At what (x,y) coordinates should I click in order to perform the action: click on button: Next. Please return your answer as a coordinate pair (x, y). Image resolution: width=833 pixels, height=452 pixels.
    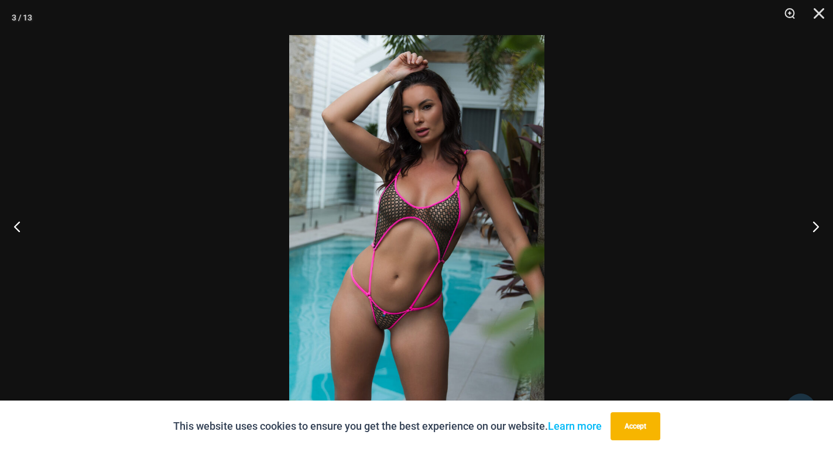
    Looking at the image, I should click on (811, 227).